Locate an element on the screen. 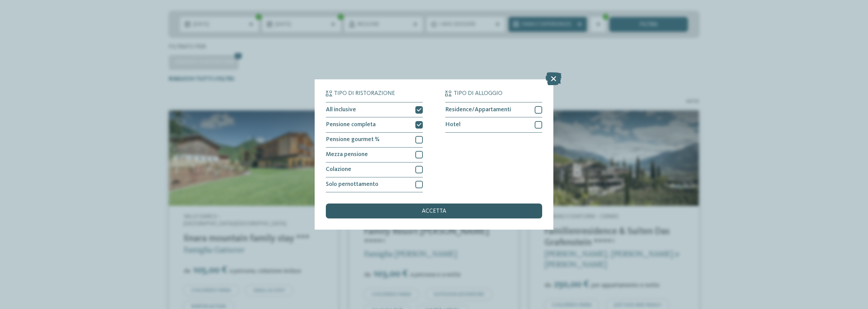 Image resolution: width=868 pixels, height=309 pixels. span: accetta is located at coordinates (434, 212).